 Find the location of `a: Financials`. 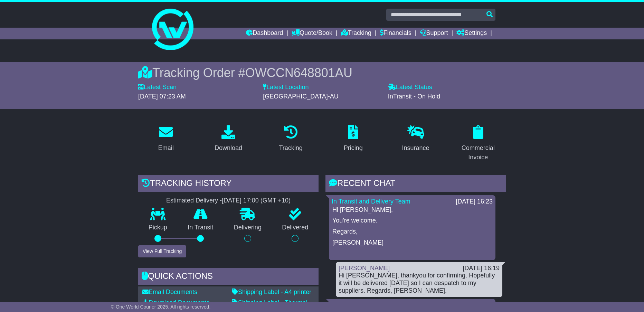

a: Financials is located at coordinates (396, 34).